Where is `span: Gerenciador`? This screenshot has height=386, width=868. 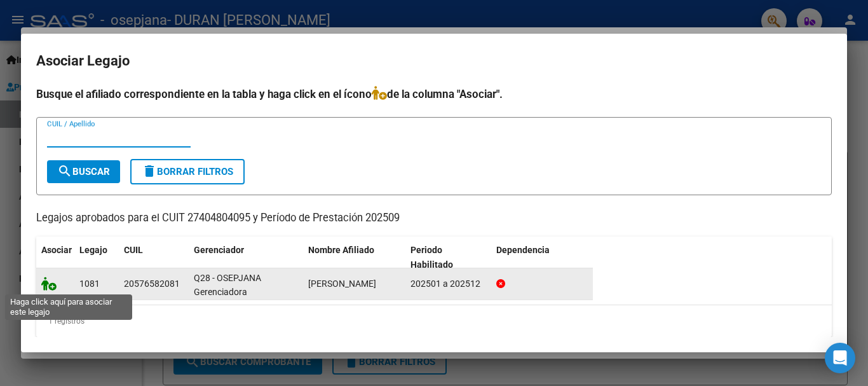
span: Gerenciador is located at coordinates (219, 250).